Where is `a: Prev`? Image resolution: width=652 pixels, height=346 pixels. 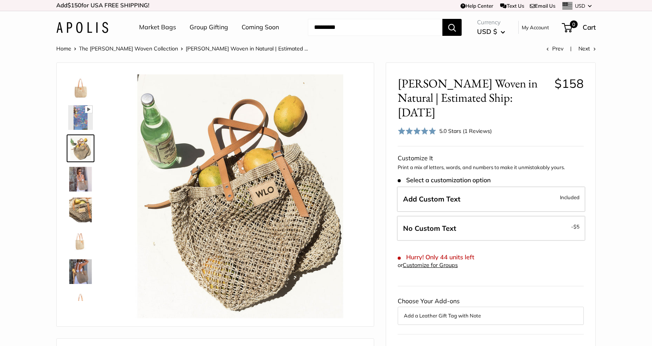 a: Prev is located at coordinates (555, 49).